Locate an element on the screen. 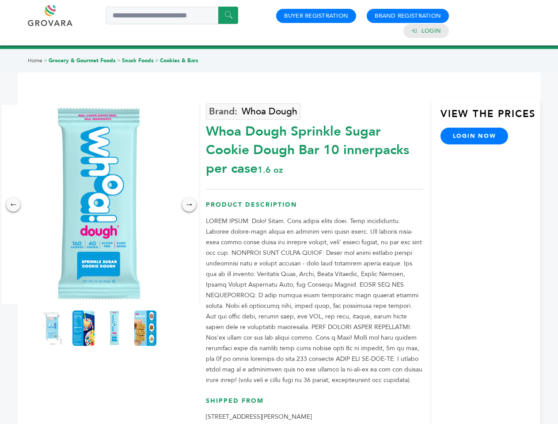  a: Whoa Dough is located at coordinates (253, 111).